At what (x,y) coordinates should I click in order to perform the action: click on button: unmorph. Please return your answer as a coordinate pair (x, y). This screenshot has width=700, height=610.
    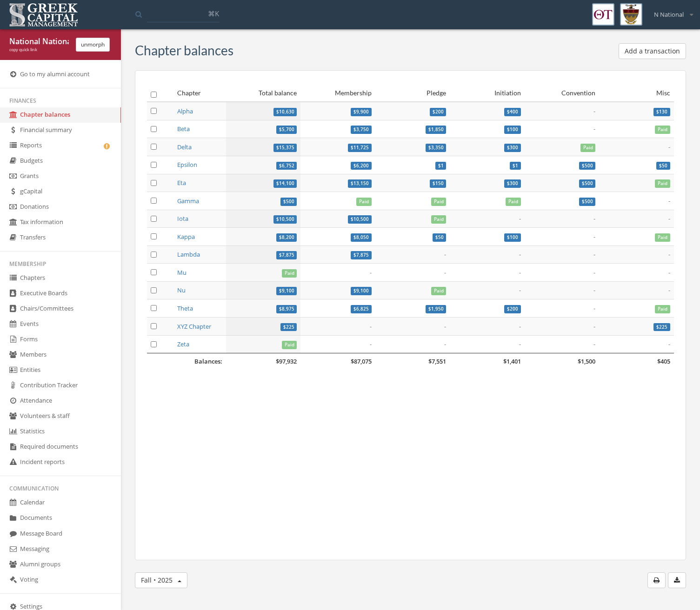
    Looking at the image, I should click on (93, 45).